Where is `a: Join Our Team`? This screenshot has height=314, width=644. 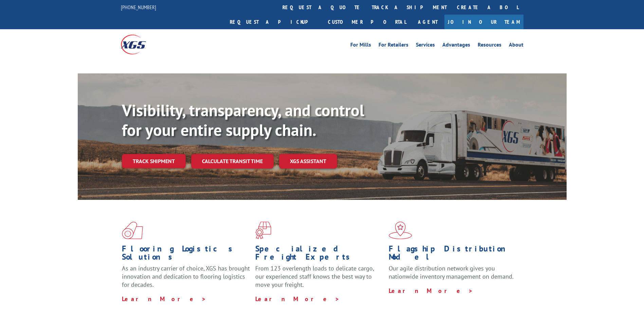
a: Join Our Team is located at coordinates (484, 21).